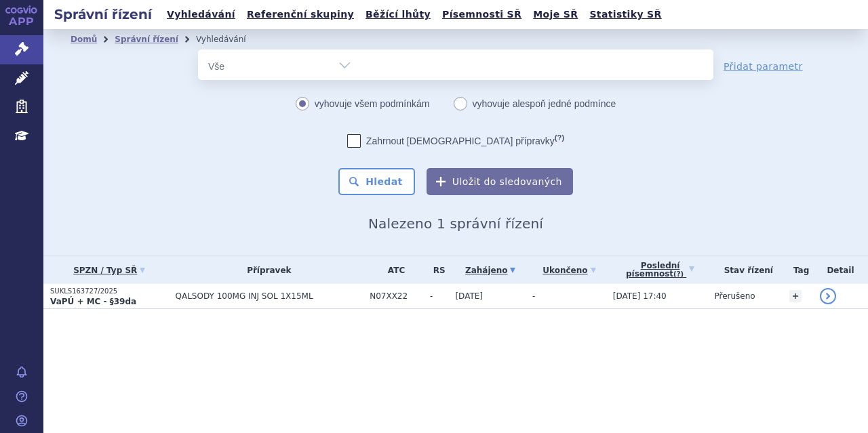  I want to click on a: Poslednípísemnost(?), so click(661, 270).